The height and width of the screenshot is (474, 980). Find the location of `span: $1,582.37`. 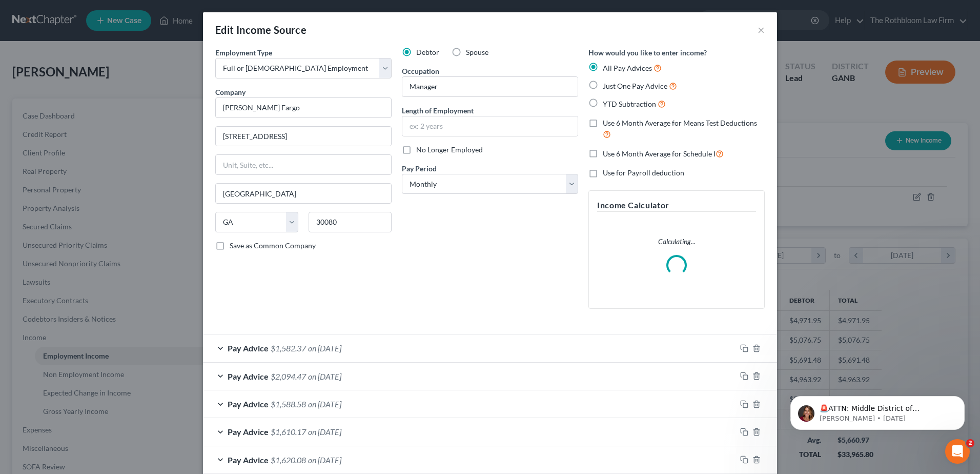

span: $1,582.37 is located at coordinates (288, 348).